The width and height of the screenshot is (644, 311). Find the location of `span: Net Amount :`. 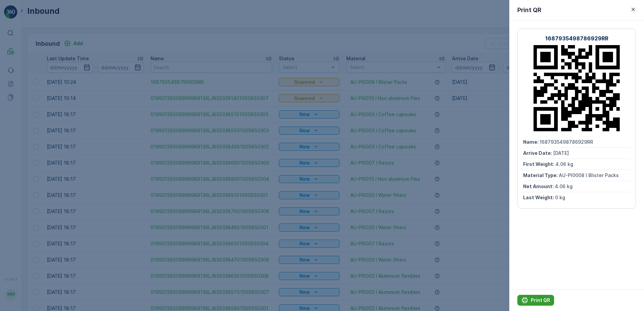

span: Net Amount : is located at coordinates (539, 186).